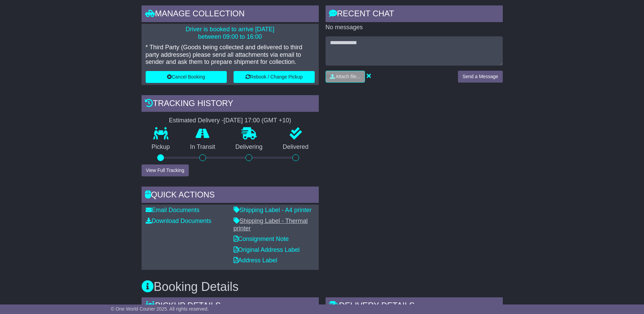  I want to click on a: Email Documents, so click(173, 210).